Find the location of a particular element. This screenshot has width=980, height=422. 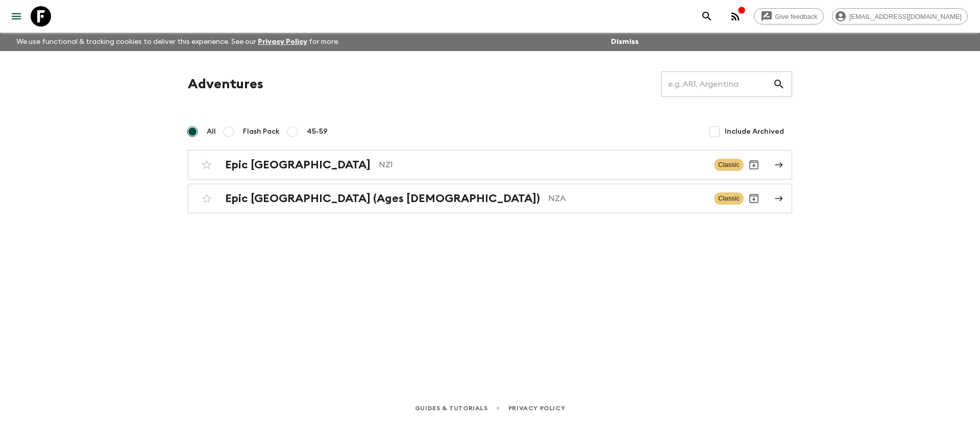

p: NZ1 is located at coordinates (542, 165).